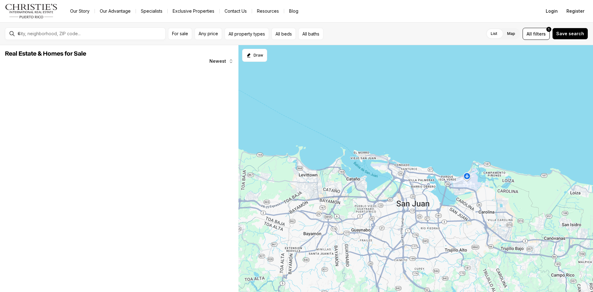  What do you see at coordinates (536, 34) in the screenshot?
I see `button: Allfilters1` at bounding box center [536, 34].